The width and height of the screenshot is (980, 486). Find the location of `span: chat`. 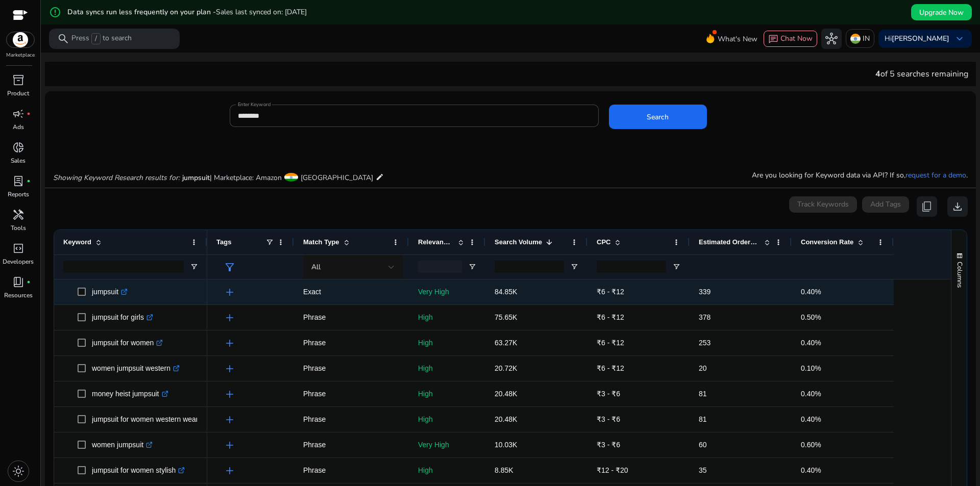

span: chat is located at coordinates (773, 39).